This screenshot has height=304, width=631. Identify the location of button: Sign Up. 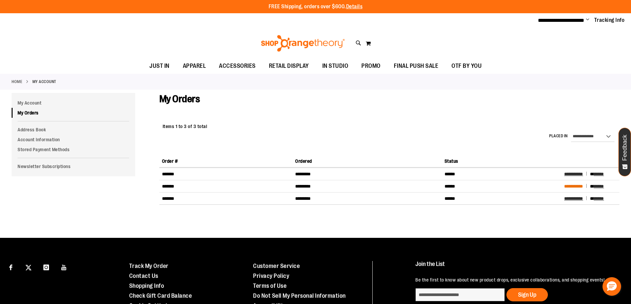
(527, 295).